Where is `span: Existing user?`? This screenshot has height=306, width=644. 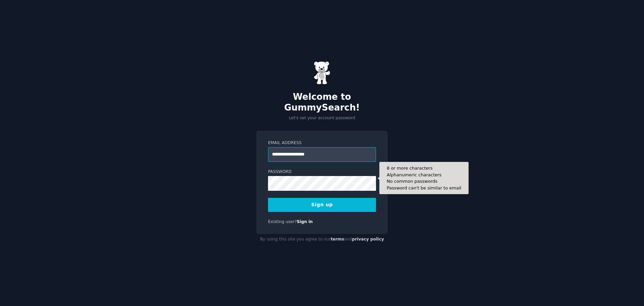
span: Existing user? is located at coordinates (282, 222).